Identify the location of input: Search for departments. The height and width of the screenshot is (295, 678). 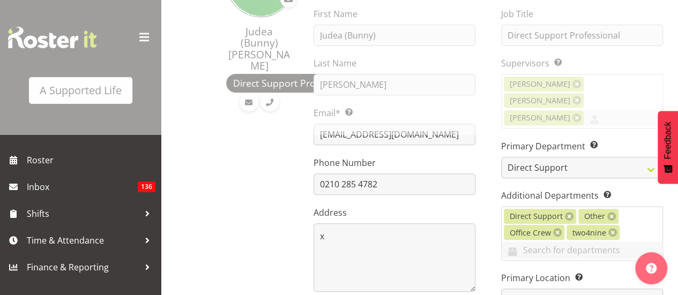
(582, 250).